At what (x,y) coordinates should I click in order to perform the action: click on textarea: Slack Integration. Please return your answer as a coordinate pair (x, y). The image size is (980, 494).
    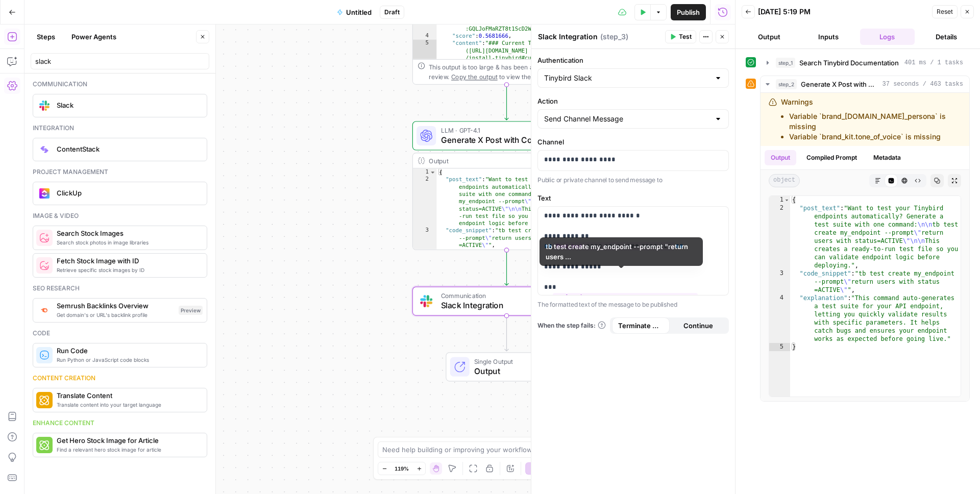
    Looking at the image, I should click on (568, 37).